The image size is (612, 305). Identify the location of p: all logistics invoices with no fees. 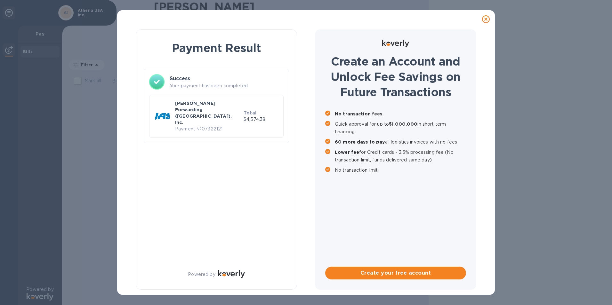
(400, 142).